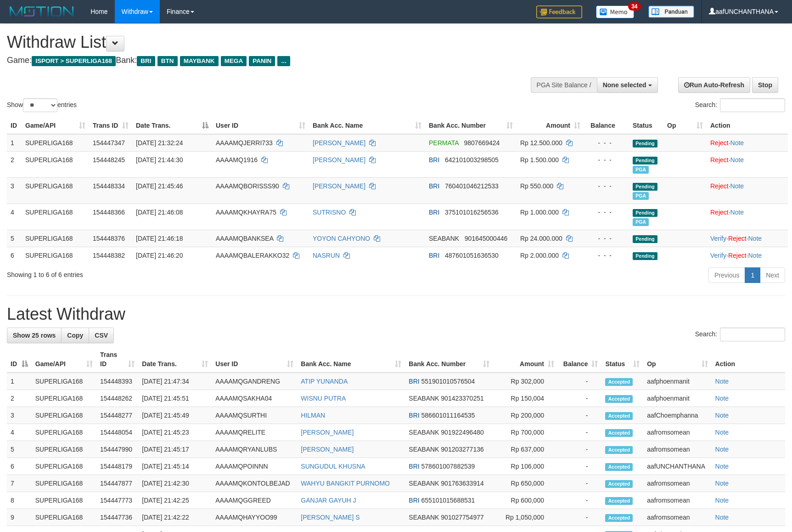 This screenshot has height=532, width=792. I want to click on span: AAAAMQ1916, so click(236, 160).